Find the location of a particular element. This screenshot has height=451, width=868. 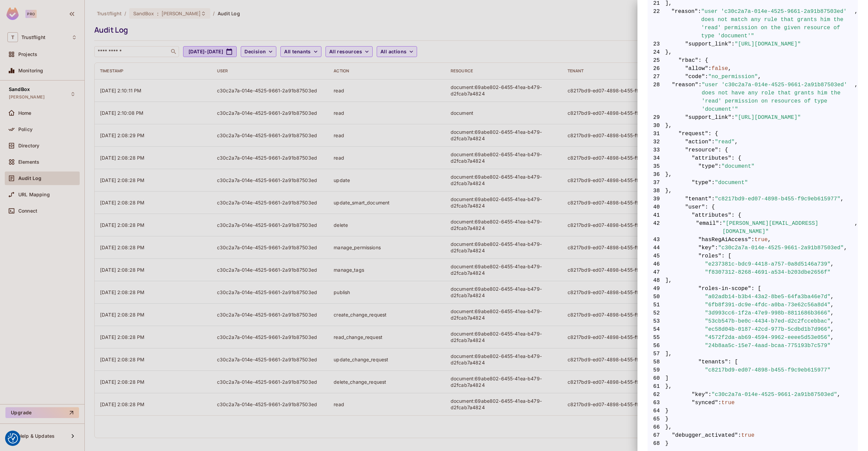

span: 32 is located at coordinates (657, 142).